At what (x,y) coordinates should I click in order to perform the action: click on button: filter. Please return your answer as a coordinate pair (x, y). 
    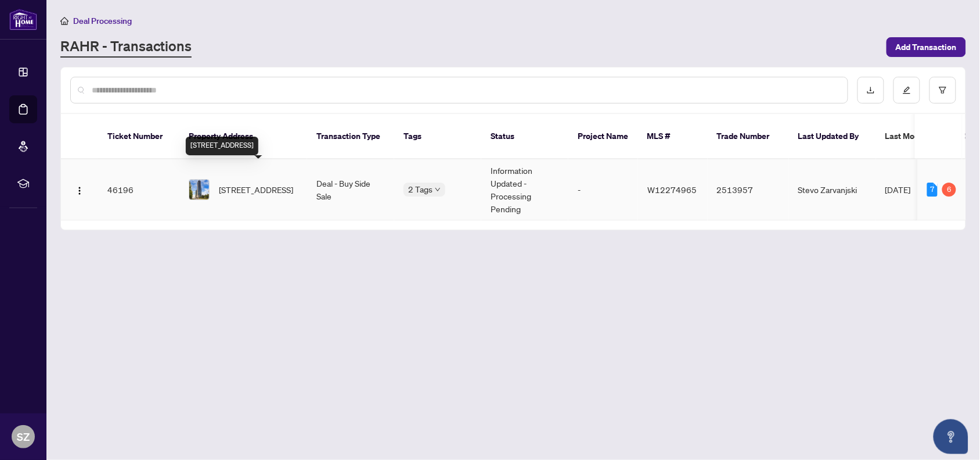
    Looking at the image, I should click on (943, 90).